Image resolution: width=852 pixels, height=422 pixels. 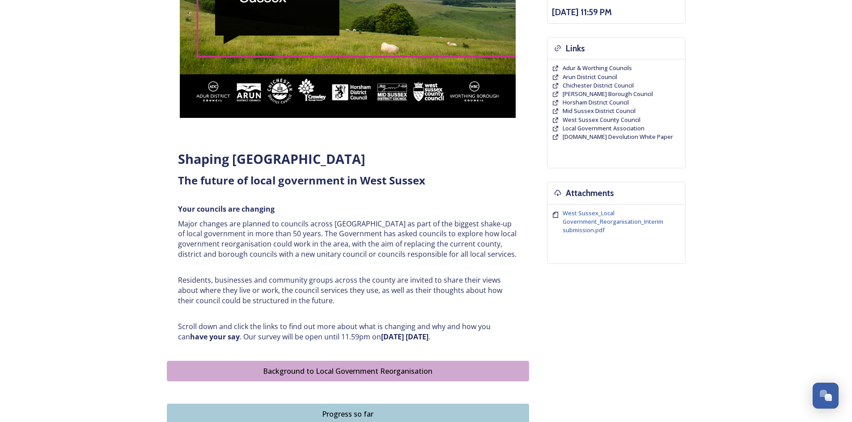 What do you see at coordinates (601, 120) in the screenshot?
I see `a: West Sussex County Council` at bounding box center [601, 120].